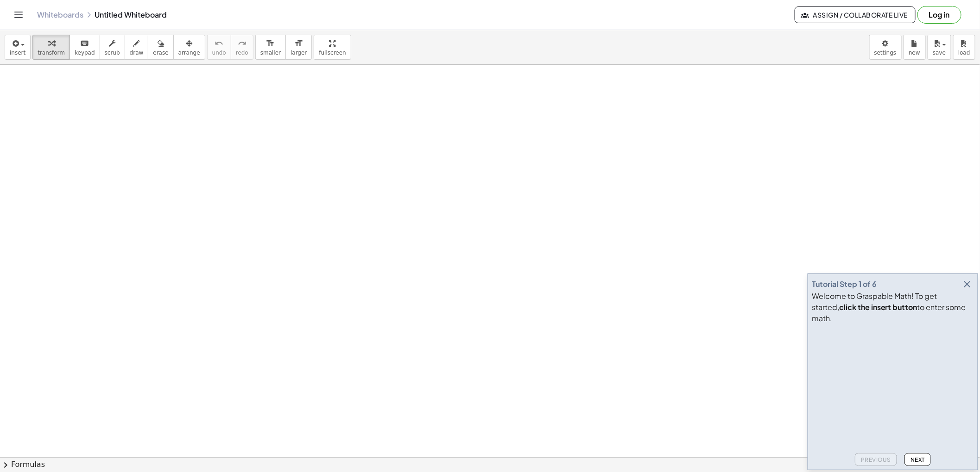  I want to click on button: Log in, so click(939, 15).